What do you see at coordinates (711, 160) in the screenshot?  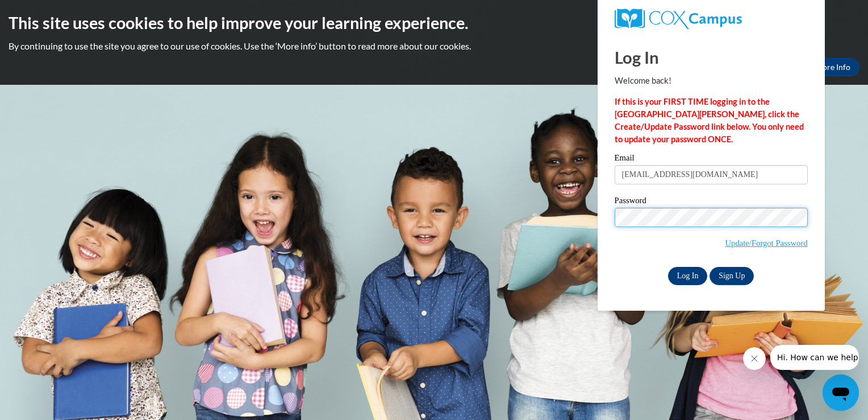 I see `label: Email` at bounding box center [711, 160].